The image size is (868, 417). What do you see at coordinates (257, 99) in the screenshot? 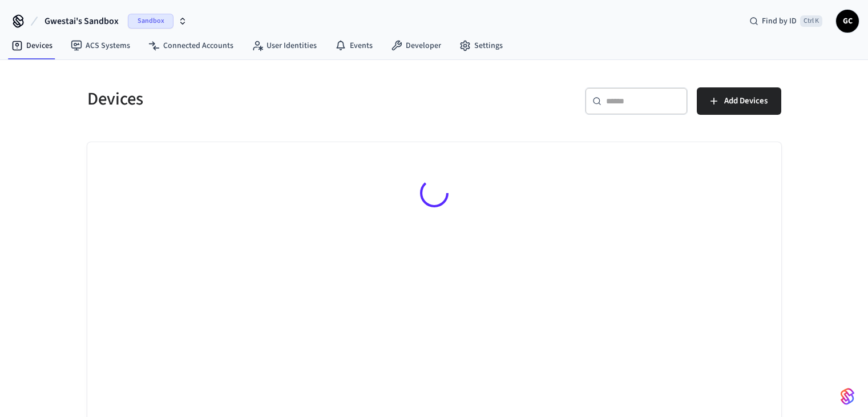
I see `h5: Devices` at bounding box center [257, 99].